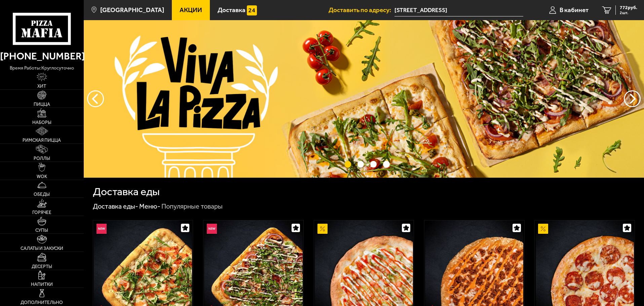  I want to click on span: Наборы, so click(42, 122).